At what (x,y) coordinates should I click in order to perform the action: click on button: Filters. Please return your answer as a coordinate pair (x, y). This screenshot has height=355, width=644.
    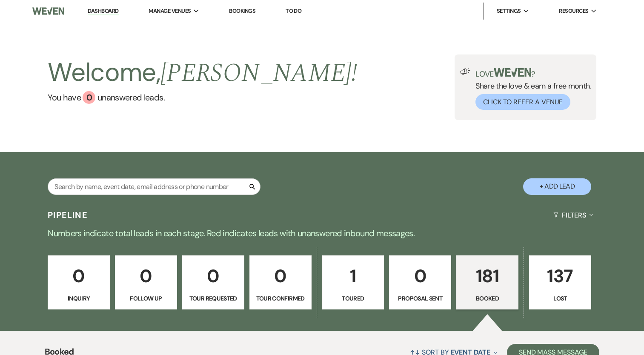
    Looking at the image, I should click on (573, 215).